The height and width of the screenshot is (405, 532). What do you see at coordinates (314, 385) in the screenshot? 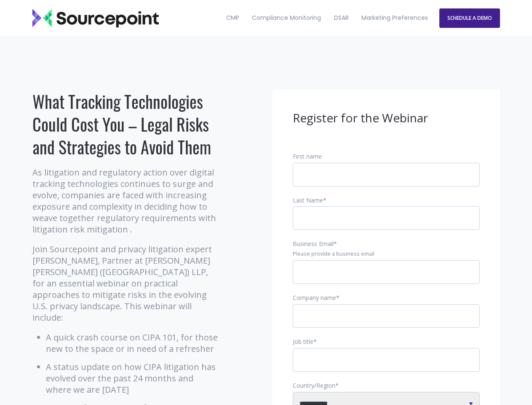
I see `span: Country/Region` at bounding box center [314, 385].